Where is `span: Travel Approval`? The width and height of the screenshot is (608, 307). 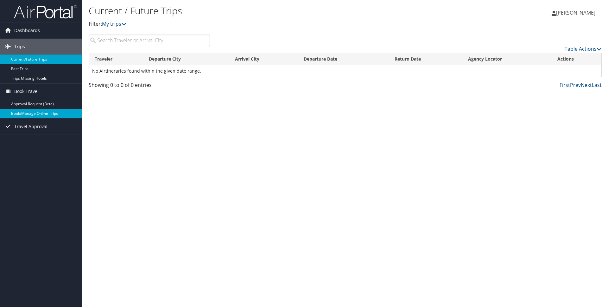 span: Travel Approval is located at coordinates (31, 126).